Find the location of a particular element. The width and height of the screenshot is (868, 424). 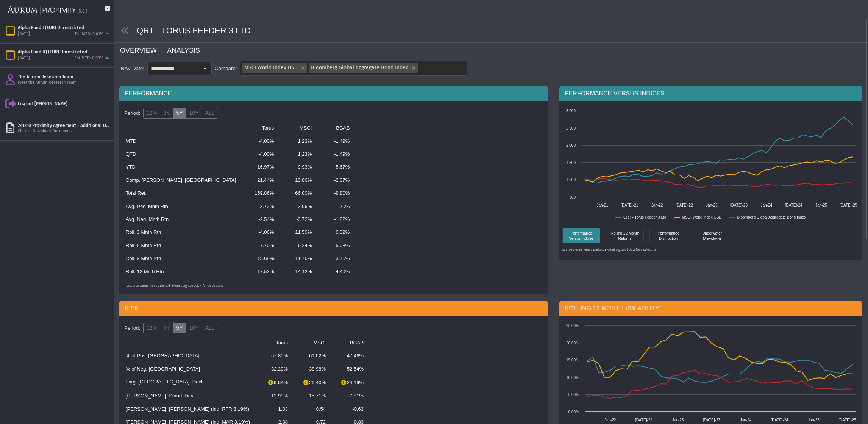

td: Total Ret. is located at coordinates (181, 193).